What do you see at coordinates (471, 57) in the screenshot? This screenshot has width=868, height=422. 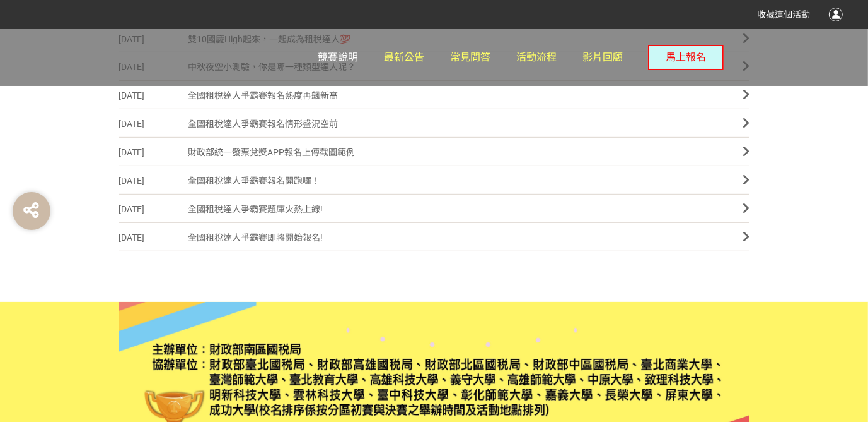 I see `span: 常見問答` at bounding box center [471, 57].